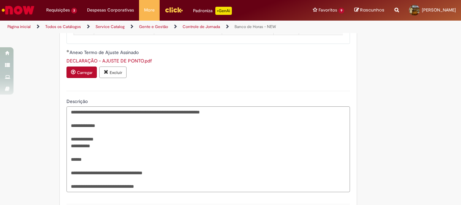 This screenshot has width=461, height=205. I want to click on a: Todos os Catálogos, so click(63, 27).